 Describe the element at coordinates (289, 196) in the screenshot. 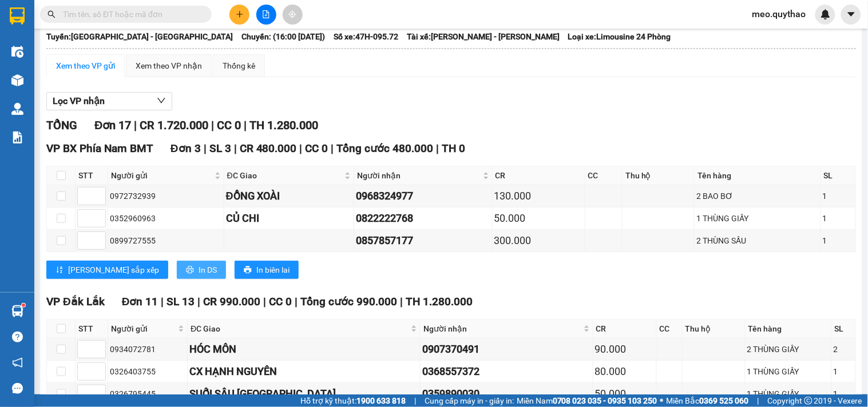

I see `div: ĐỒNG XOÀI` at that location.